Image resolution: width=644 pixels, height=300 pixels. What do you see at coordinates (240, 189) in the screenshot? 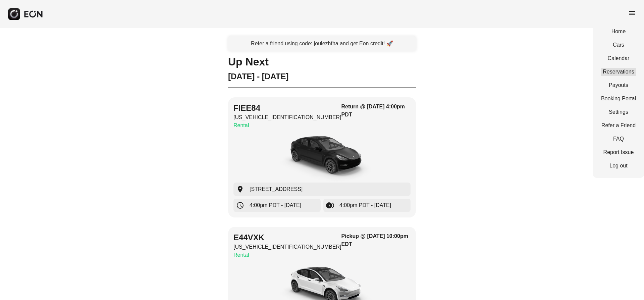
I see `span: location_on` at bounding box center [240, 189].